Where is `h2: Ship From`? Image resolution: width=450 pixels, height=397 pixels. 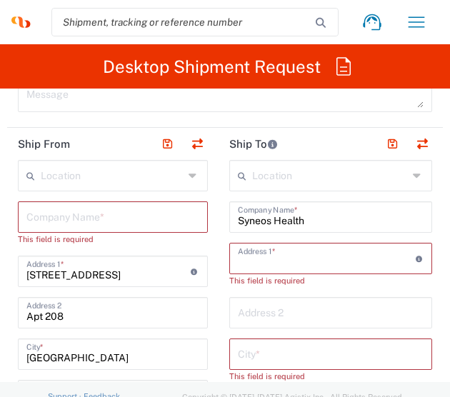
h2: Ship From is located at coordinates (44, 144).